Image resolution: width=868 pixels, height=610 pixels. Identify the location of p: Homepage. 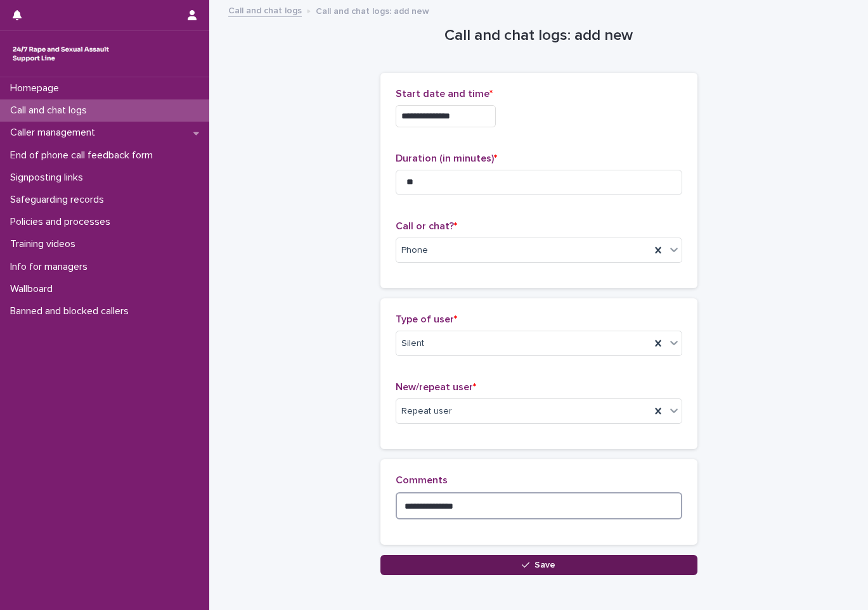
(37, 88).